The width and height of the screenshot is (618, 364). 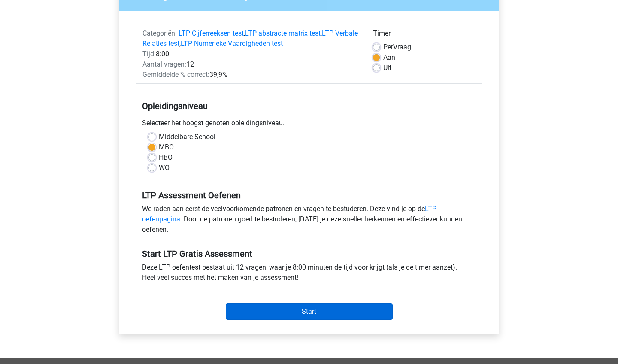 I want to click on div: 39,9%, so click(x=251, y=74).